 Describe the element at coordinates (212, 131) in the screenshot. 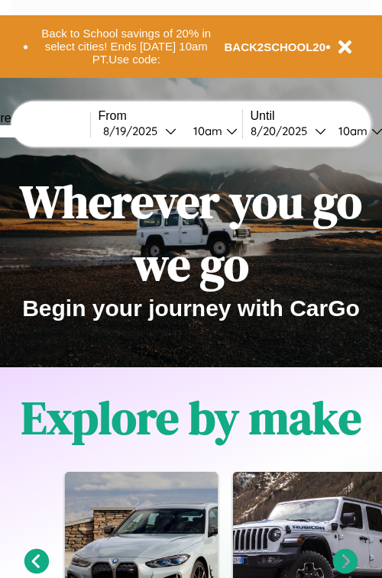

I see `button: 10am` at that location.